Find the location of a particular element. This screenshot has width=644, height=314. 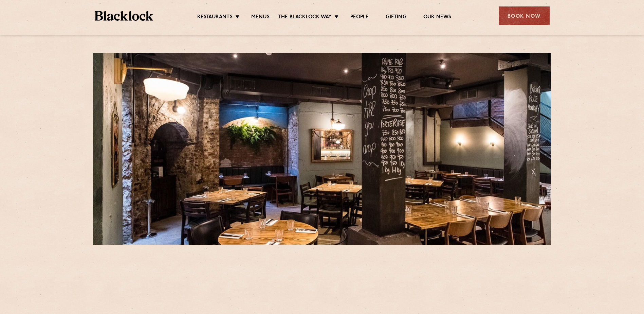

a: Gifting is located at coordinates (396, 18).